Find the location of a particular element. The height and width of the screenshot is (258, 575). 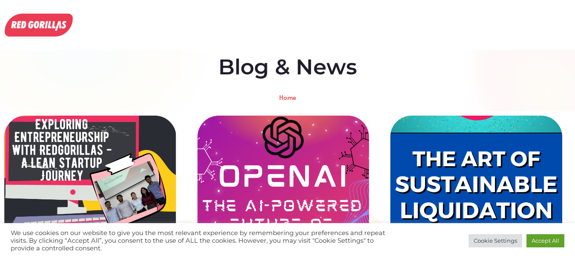

a: Cookie Settings is located at coordinates (496, 241).